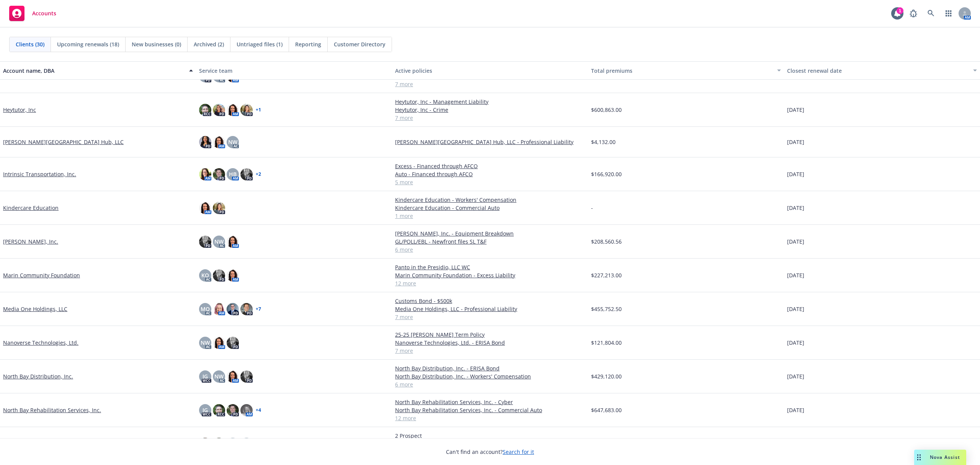  I want to click on a: Media One Holdings, LLC, so click(35, 309).